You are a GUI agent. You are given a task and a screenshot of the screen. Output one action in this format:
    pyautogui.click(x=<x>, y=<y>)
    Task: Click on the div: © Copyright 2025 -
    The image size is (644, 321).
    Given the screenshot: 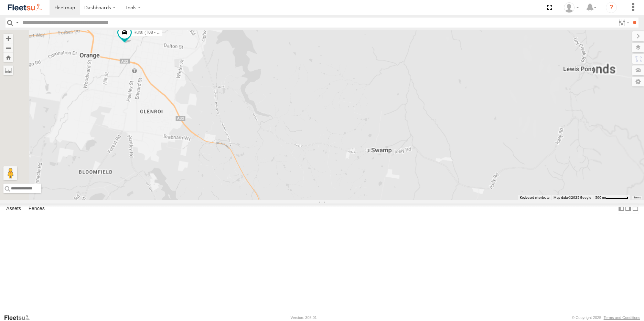 What is the action you would take?
    pyautogui.click(x=606, y=317)
    